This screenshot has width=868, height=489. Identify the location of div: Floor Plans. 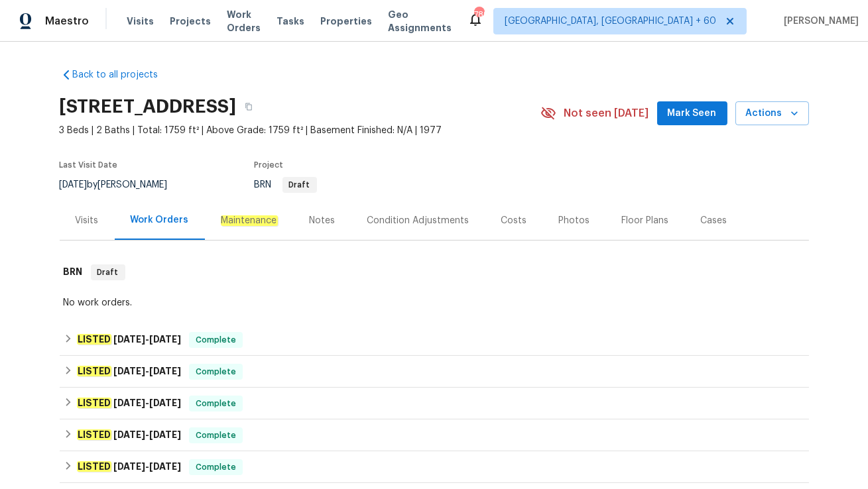
(645, 221).